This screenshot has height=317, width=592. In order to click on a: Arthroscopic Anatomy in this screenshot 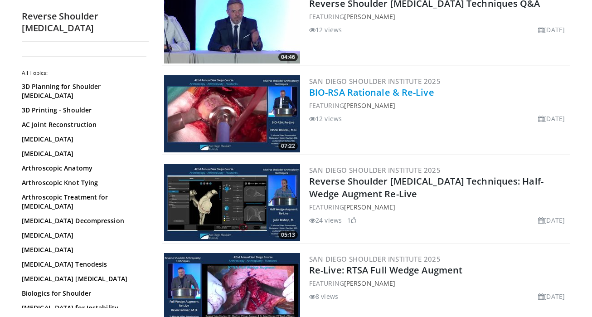, I will do `click(83, 168)`.